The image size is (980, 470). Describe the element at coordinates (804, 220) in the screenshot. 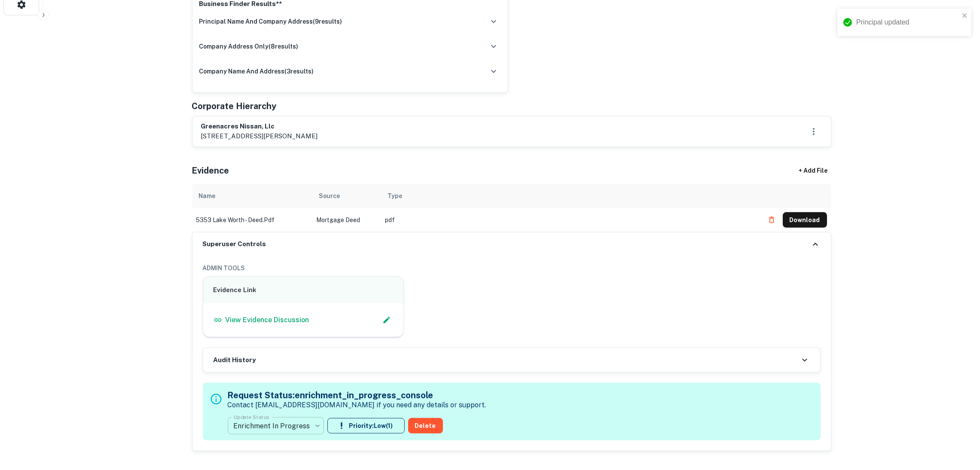

I see `button: Download` at that location.